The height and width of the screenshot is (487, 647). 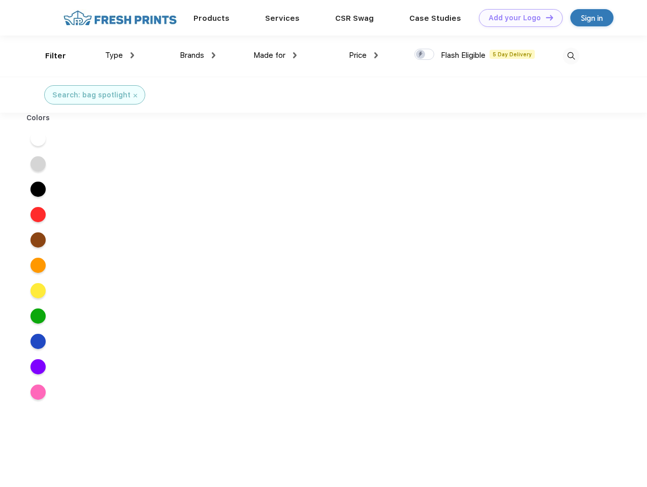 I want to click on span: Made for, so click(x=269, y=55).